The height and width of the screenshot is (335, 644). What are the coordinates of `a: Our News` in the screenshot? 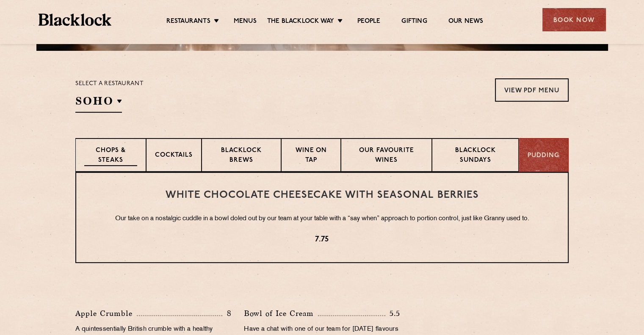 It's located at (466, 22).